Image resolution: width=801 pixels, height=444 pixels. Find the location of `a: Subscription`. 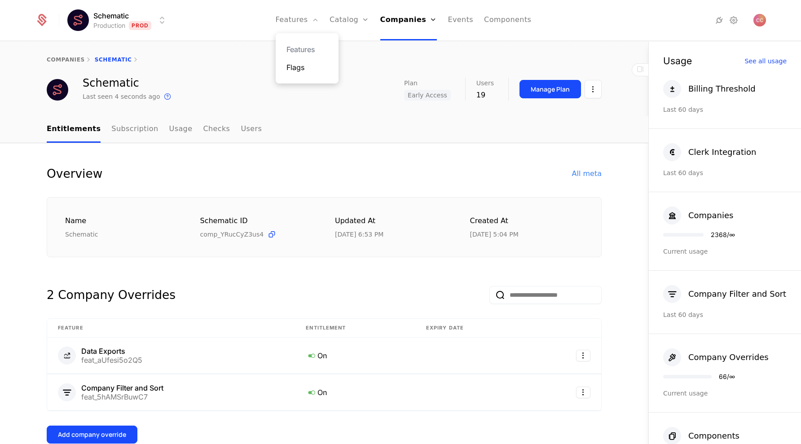

a: Subscription is located at coordinates (135, 129).